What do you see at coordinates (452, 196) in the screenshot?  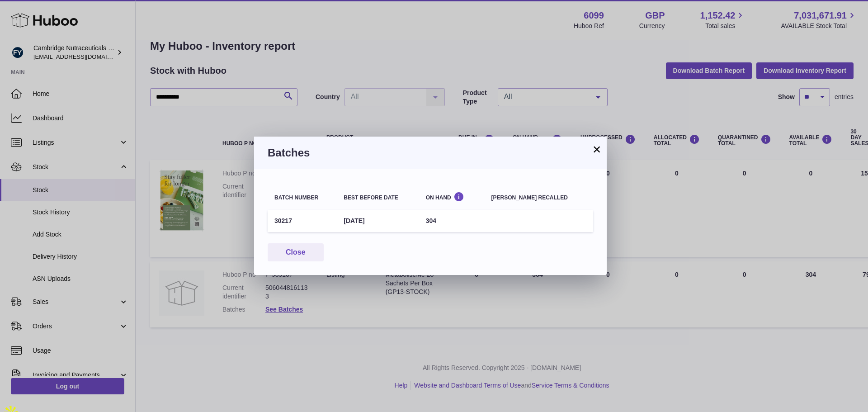 I see `div: On Hand` at bounding box center [452, 196].